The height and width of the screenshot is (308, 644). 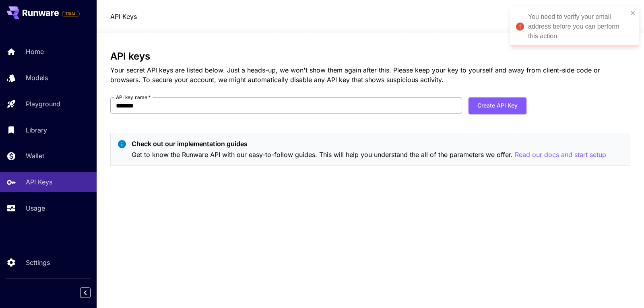 I want to click on button: Create API Key, so click(x=497, y=105).